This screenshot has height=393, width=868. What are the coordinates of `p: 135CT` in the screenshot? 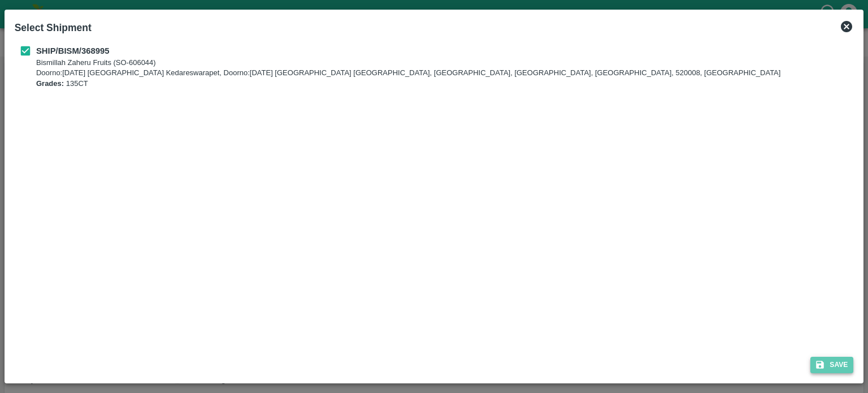 It's located at (408, 83).